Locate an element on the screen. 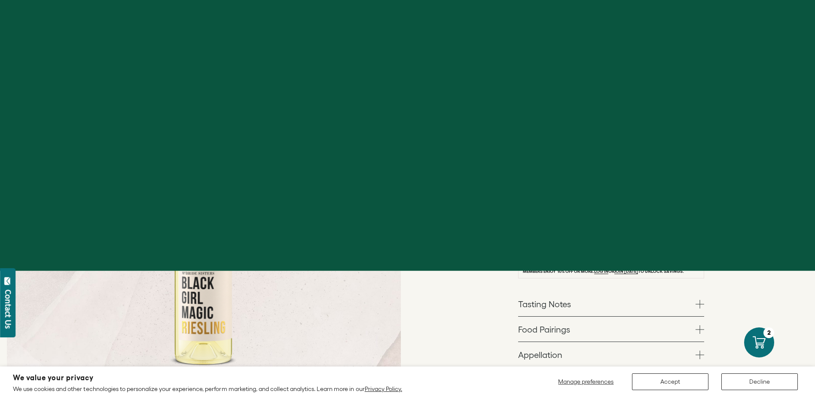  a: Appellation is located at coordinates (611, 354).